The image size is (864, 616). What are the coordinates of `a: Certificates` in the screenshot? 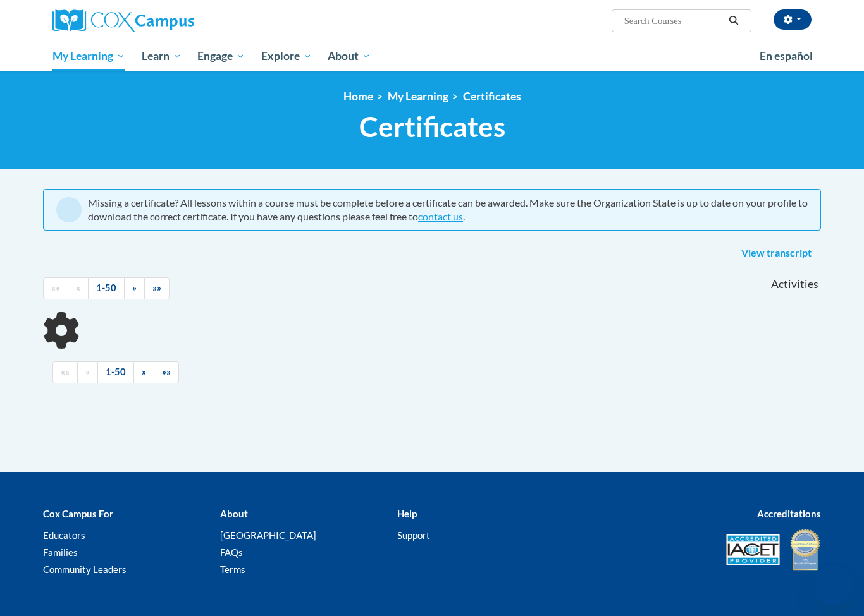 It's located at (492, 96).